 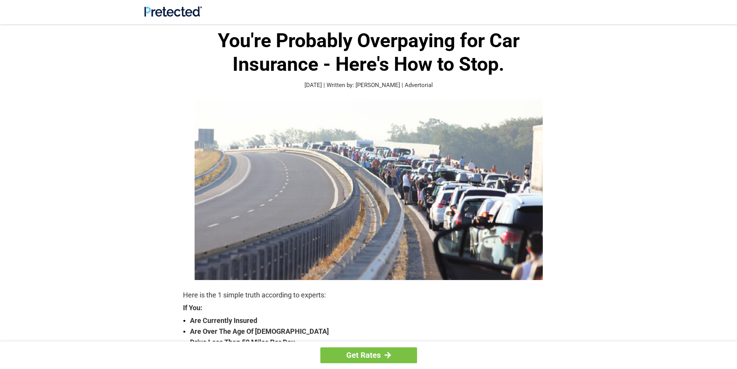 What do you see at coordinates (173, 14) in the screenshot?
I see `a: Site Logo` at bounding box center [173, 14].